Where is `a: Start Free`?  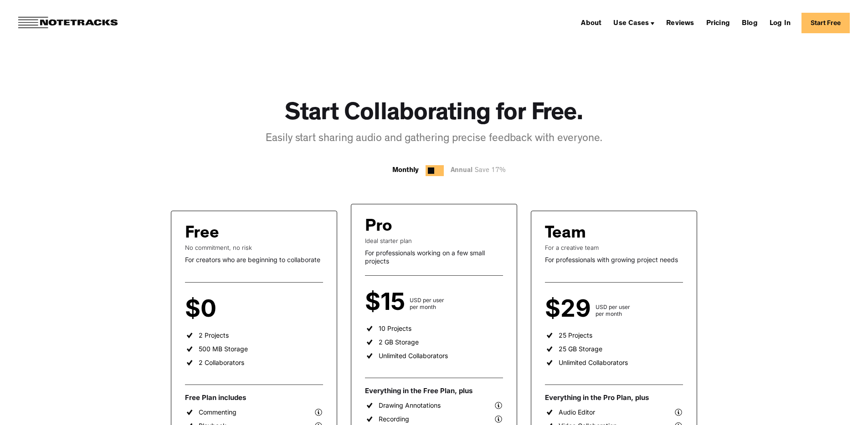
a: Start Free is located at coordinates (825, 23).